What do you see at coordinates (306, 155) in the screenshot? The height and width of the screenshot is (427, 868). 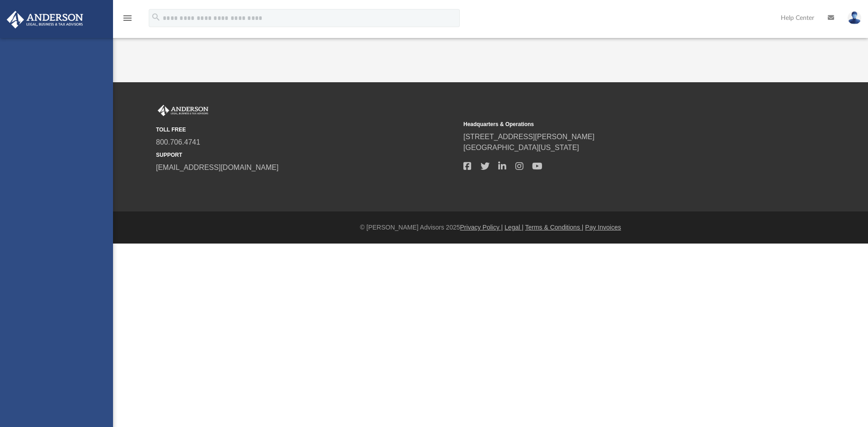 I see `small: SUPPORT` at bounding box center [306, 155].